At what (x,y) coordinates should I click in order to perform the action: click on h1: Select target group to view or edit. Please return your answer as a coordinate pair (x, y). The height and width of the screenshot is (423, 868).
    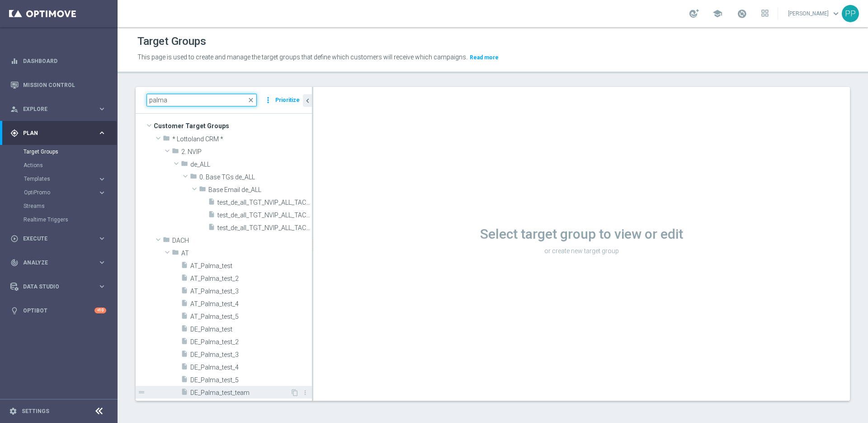
    Looking at the image, I should click on (581, 234).